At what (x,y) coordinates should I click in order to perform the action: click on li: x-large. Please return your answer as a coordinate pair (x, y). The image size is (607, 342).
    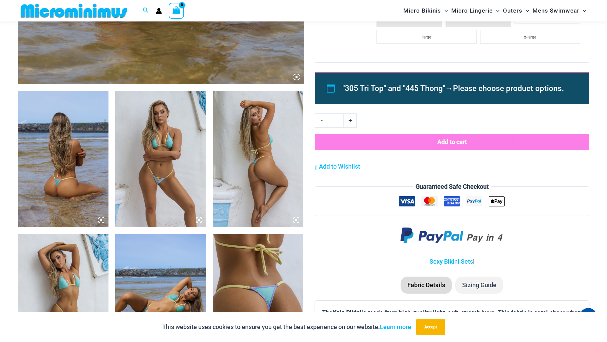
    Looking at the image, I should click on (530, 37).